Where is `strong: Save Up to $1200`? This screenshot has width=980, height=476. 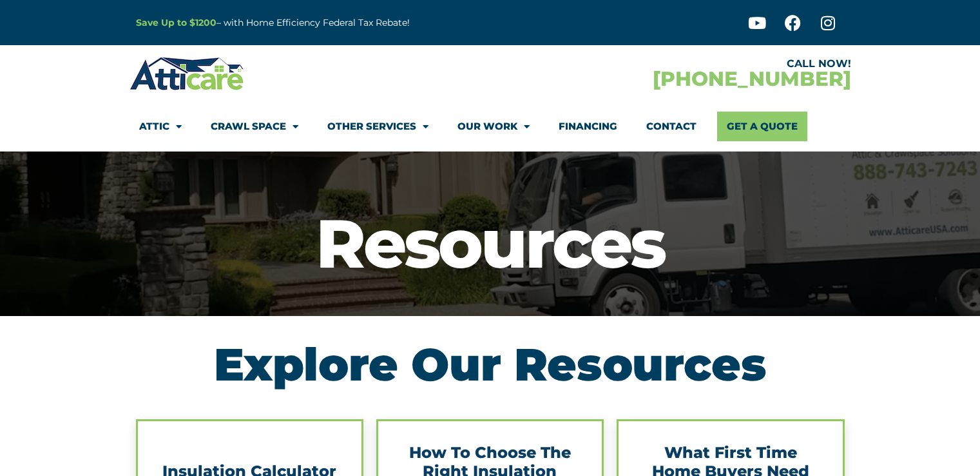 strong: Save Up to $1200 is located at coordinates (176, 23).